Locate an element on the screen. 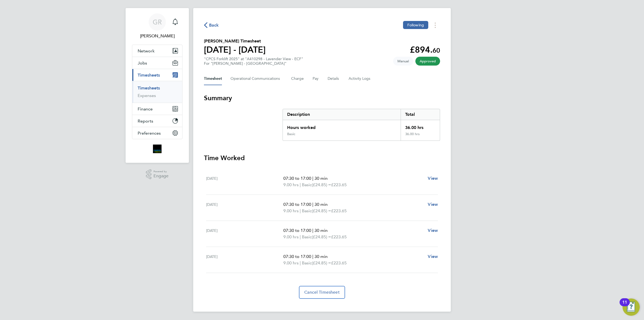  div: Total is located at coordinates (420, 115).